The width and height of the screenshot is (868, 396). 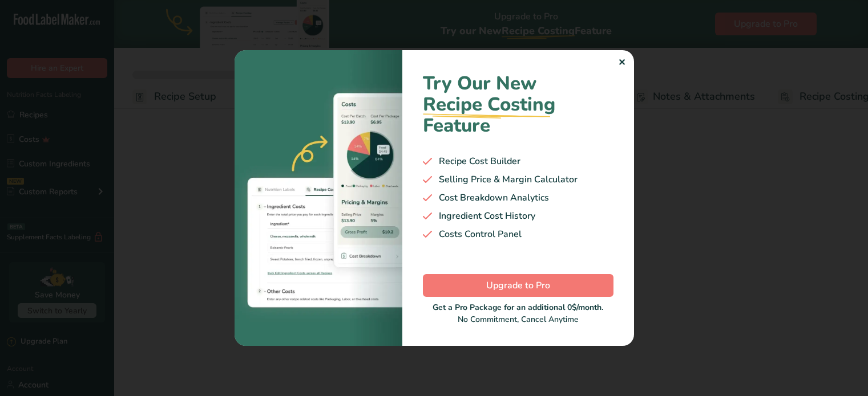 I want to click on div: Recipe Cost Builder, so click(x=518, y=161).